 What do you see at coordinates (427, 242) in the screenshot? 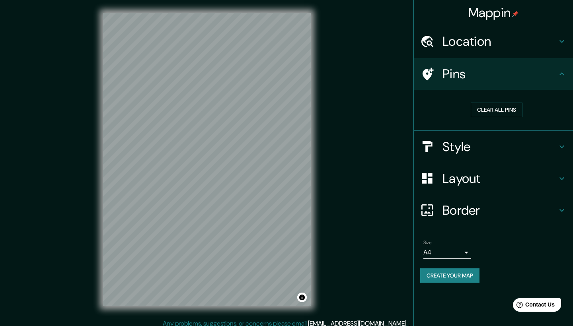
I see `label: Size` at bounding box center [427, 242].